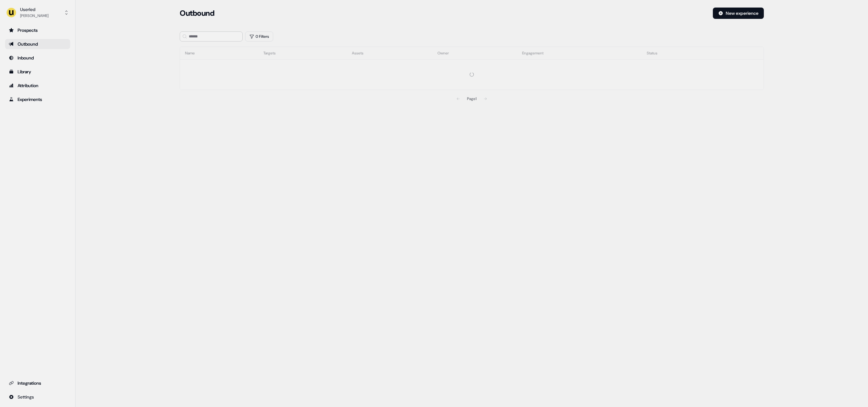  Describe the element at coordinates (37, 85) in the screenshot. I see `a: Go to attribution` at that location.